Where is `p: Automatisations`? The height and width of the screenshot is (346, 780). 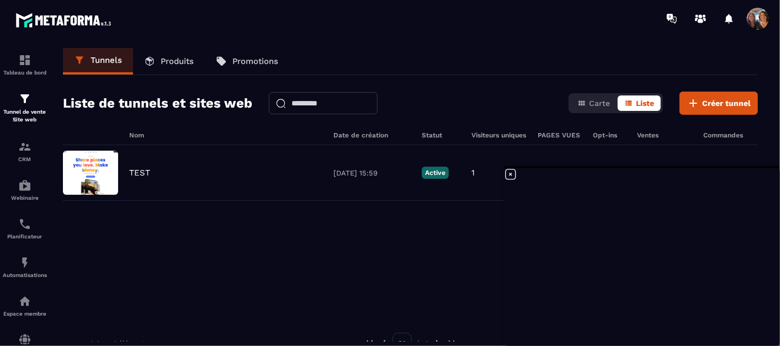 p: Automatisations is located at coordinates (25, 275).